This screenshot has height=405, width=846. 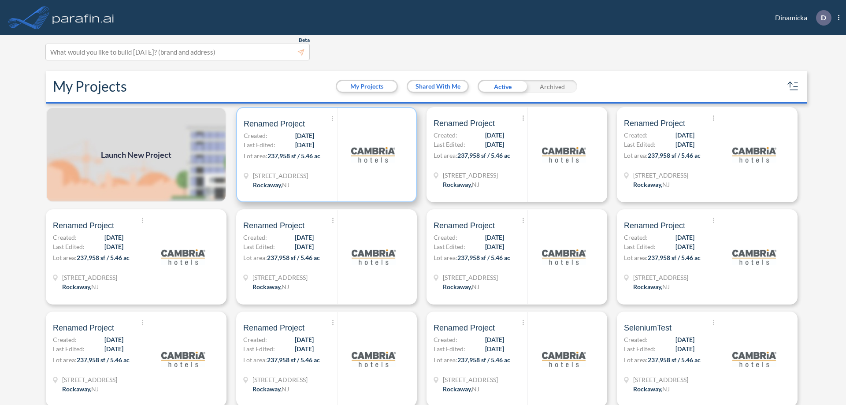 What do you see at coordinates (648, 328) in the screenshot?
I see `span: SeleniumTest` at bounding box center [648, 328].